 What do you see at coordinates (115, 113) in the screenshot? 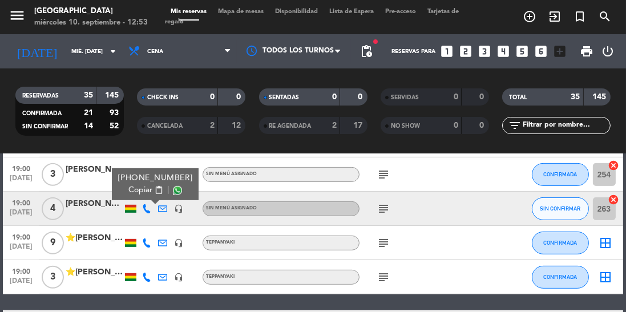
I see `strong: 93` at bounding box center [115, 113].